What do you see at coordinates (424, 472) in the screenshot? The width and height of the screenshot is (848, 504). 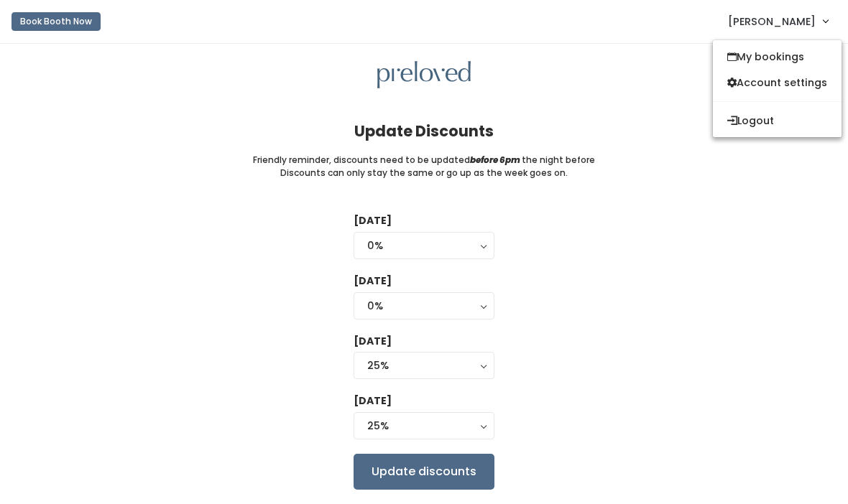 I see `input: Update discounts` at bounding box center [424, 472].